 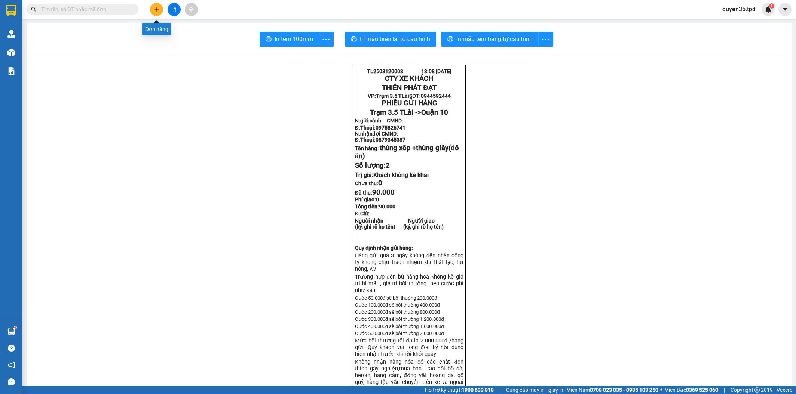 What do you see at coordinates (396, 298) in the screenshot?
I see `span: Cước 50.000đ sẽ bồi thường 200.000đ` at bounding box center [396, 298].